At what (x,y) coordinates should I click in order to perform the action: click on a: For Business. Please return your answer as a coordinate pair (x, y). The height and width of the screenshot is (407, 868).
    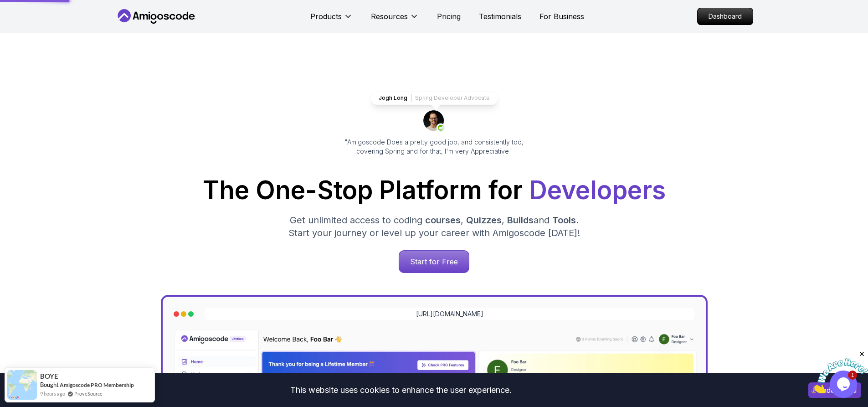
    Looking at the image, I should click on (562, 16).